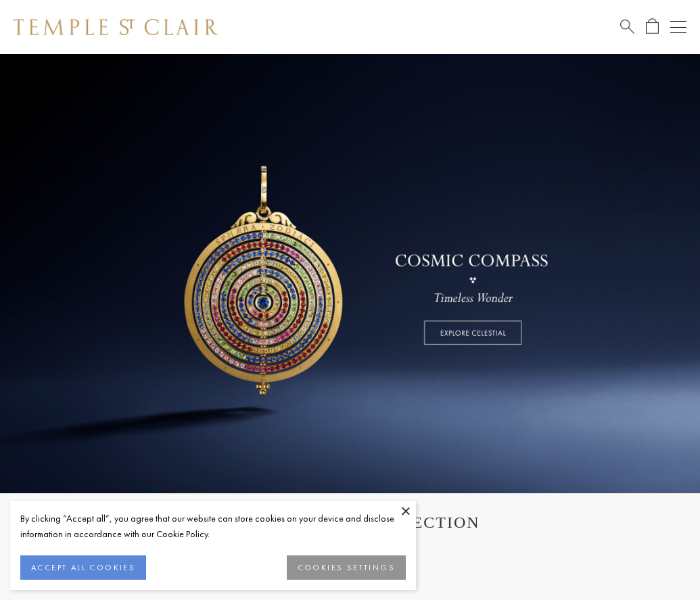 The height and width of the screenshot is (600, 700). I want to click on button: ACCEPT ALL COOKIES, so click(83, 568).